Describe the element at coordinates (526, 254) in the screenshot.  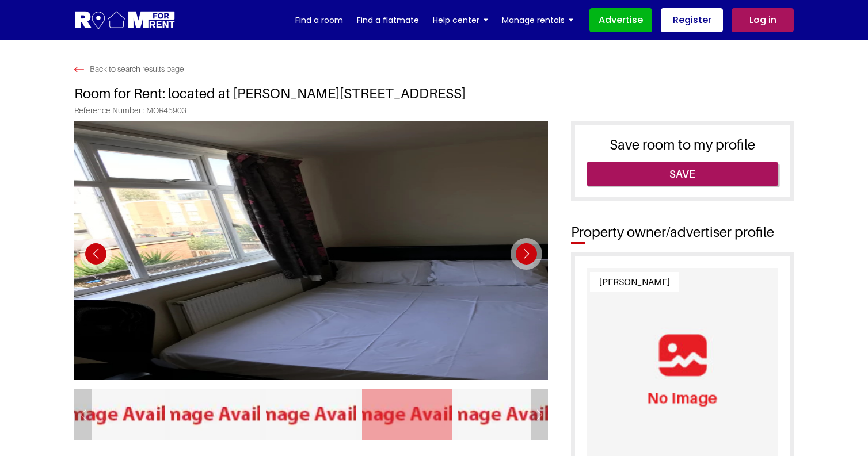
I see `div: Next slide` at that location.